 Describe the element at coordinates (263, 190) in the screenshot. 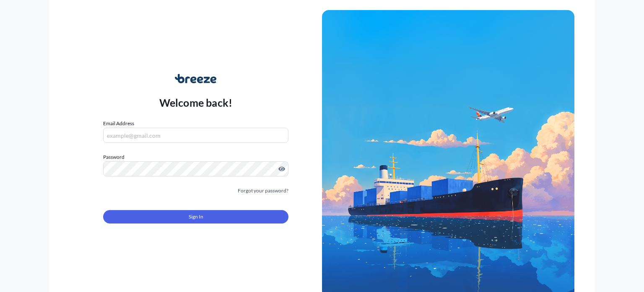

I see `a: Forgot your password?` at that location.